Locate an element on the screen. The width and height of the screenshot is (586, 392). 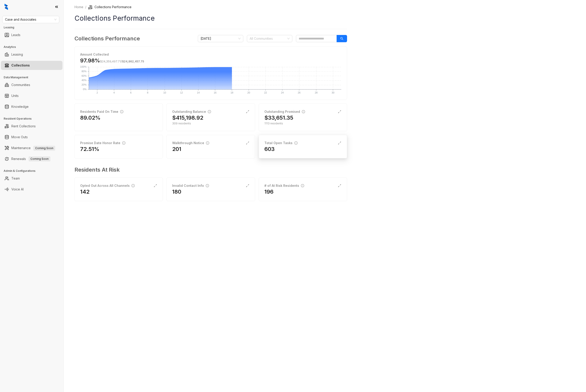
h3: Admin & Configurations is located at coordinates (33, 171).